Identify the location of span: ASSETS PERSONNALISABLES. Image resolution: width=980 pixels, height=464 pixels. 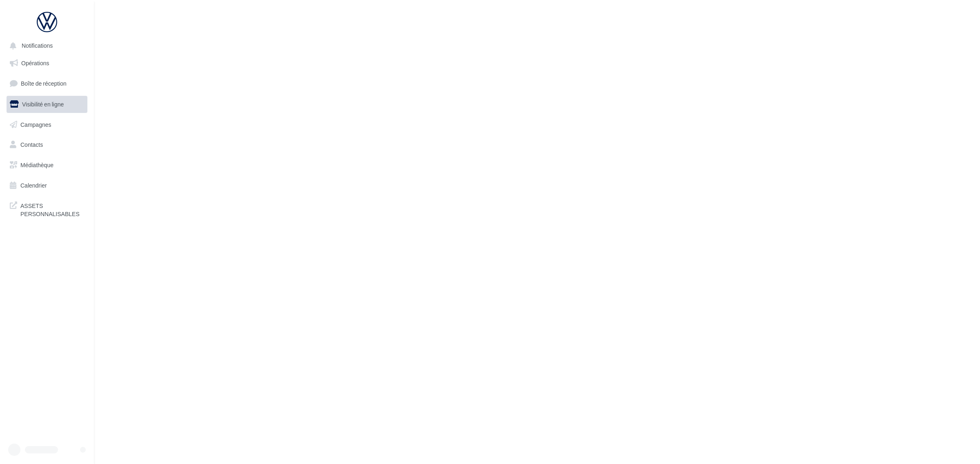
(52, 209).